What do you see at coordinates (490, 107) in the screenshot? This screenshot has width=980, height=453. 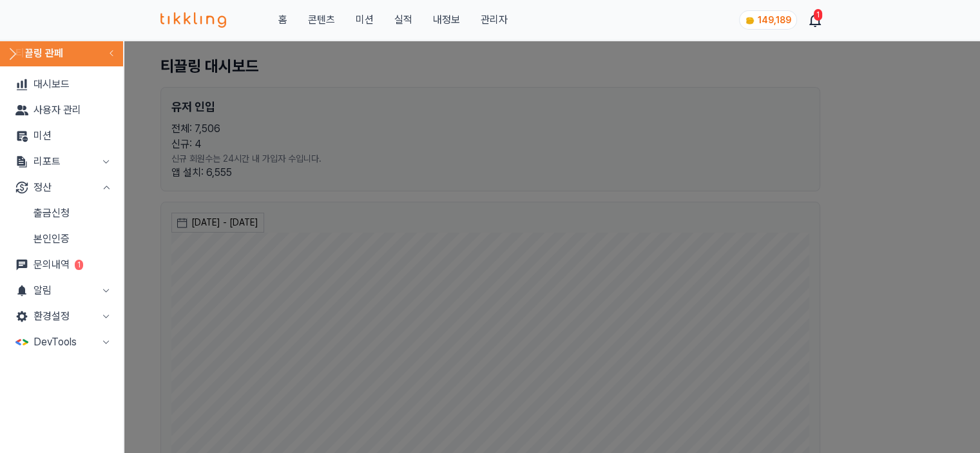 I see `h2: 유저 인입` at bounding box center [490, 107].